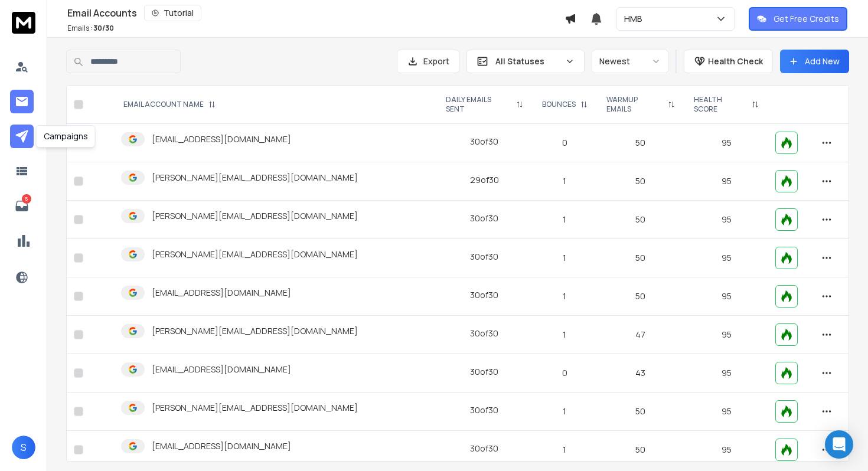 Image resolution: width=868 pixels, height=471 pixels. I want to click on button: S, so click(24, 447).